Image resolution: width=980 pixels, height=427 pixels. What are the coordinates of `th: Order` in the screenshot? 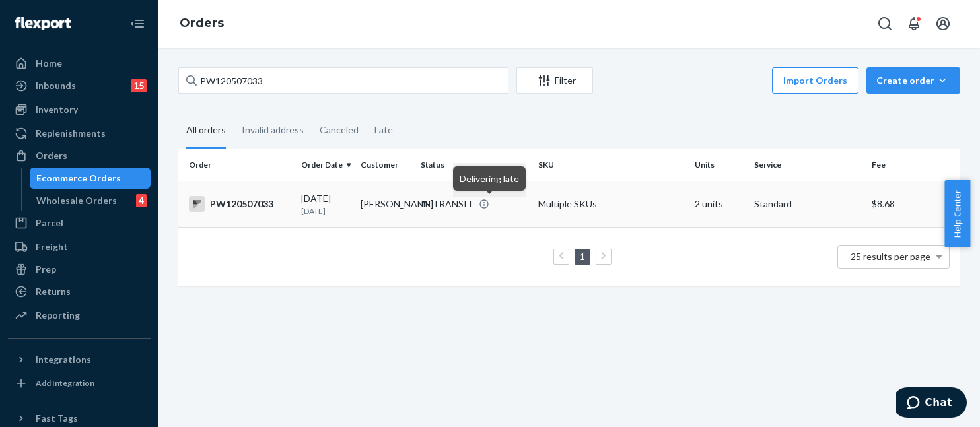 It's located at (237, 165).